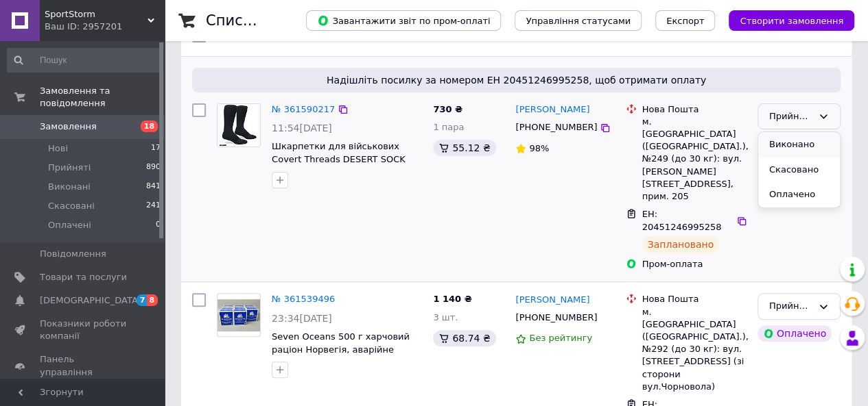 The image size is (868, 406). Describe the element at coordinates (798, 195) in the screenshot. I see `li: Оплачено` at that location.